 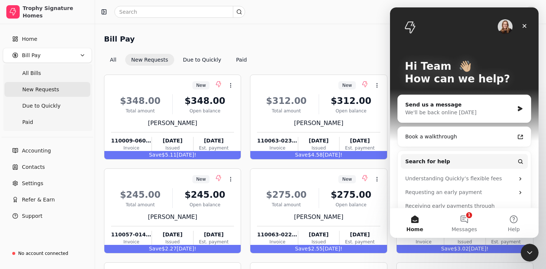 What do you see at coordinates (32, 184) in the screenshot?
I see `span: Settings` at bounding box center [32, 184].